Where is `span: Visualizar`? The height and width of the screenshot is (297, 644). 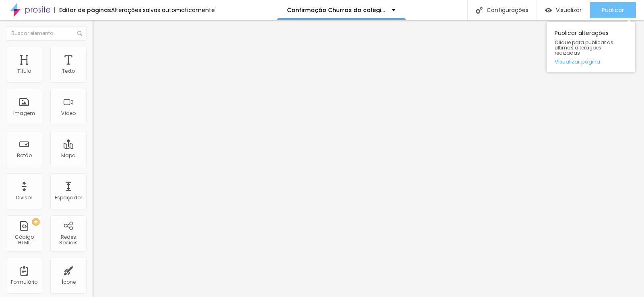
span: Visualizar is located at coordinates (568, 10).